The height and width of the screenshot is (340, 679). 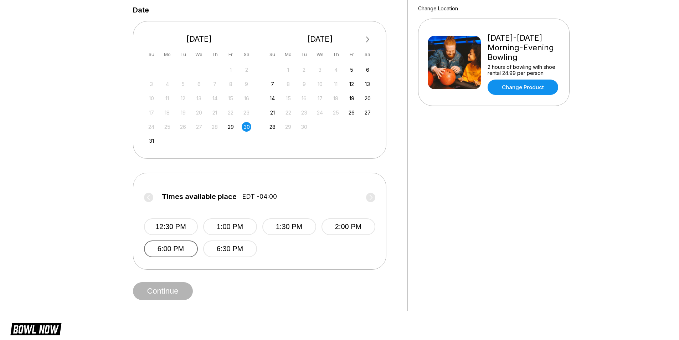 I want to click on div: Not available Thursday, September 4th, 2025, so click(x=336, y=69).